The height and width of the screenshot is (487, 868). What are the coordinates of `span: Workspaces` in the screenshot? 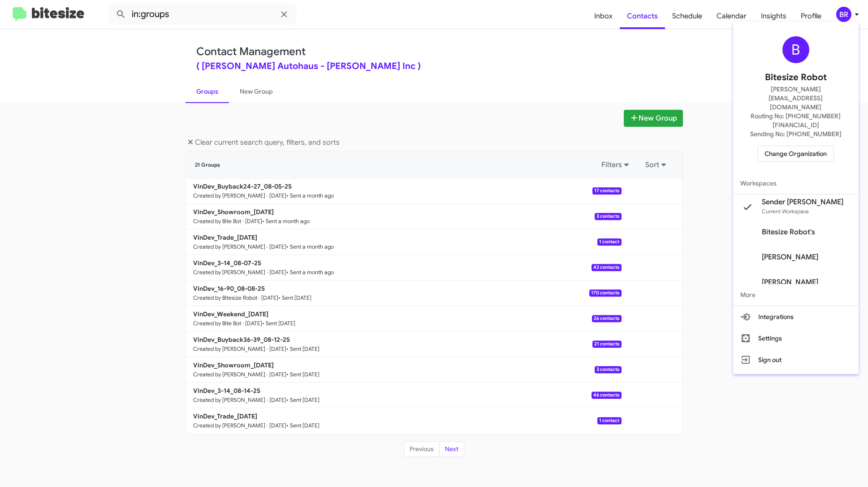 It's located at (796, 183).